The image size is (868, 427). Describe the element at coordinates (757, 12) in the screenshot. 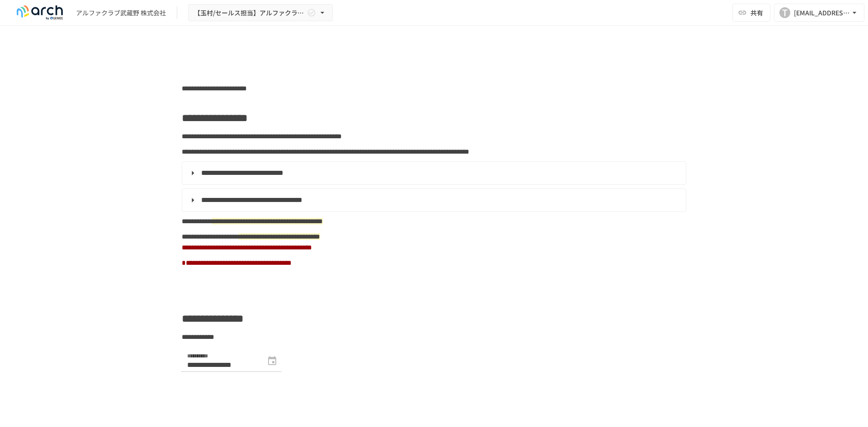

I see `span: 共有` at that location.